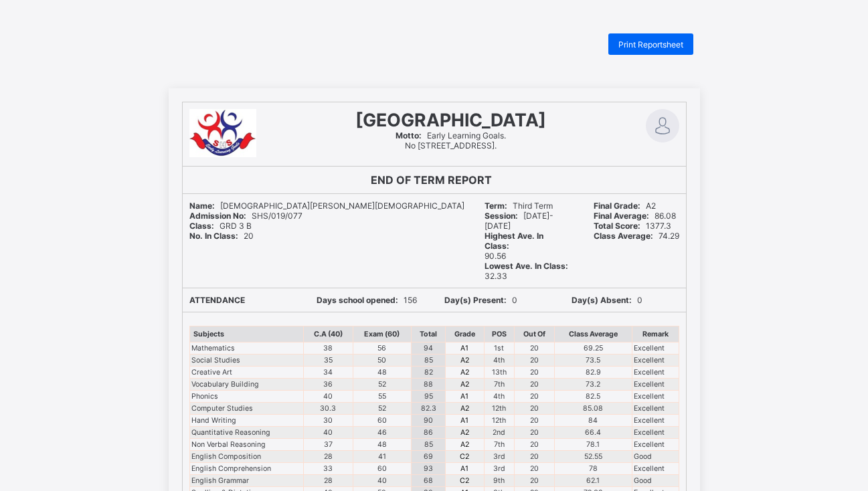 This screenshot has height=491, width=868. I want to click on td: 78.1, so click(592, 444).